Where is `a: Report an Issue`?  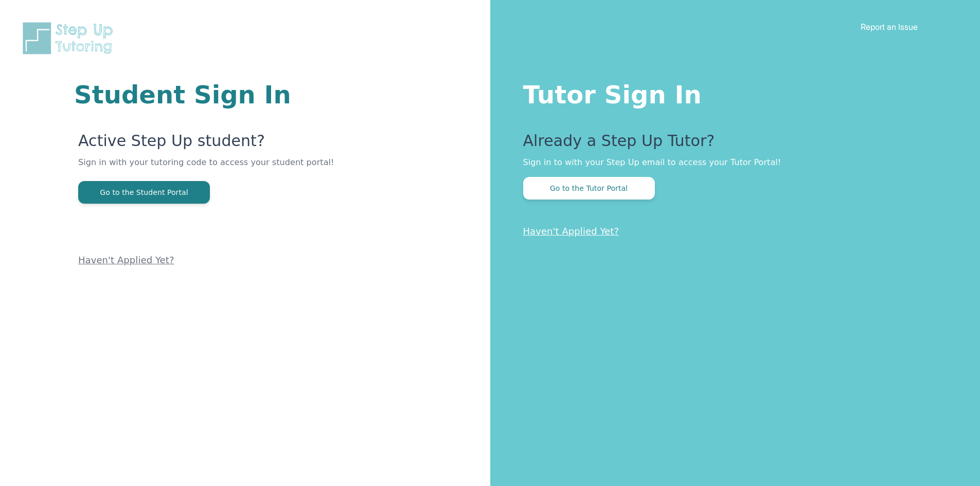
a: Report an Issue is located at coordinates (888, 27).